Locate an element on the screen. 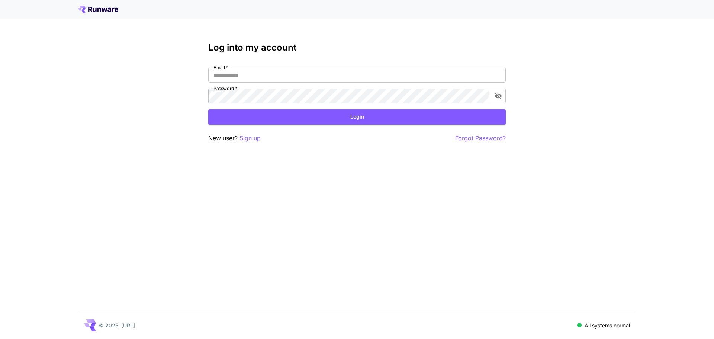 The height and width of the screenshot is (339, 714). label: Email is located at coordinates (221, 67).